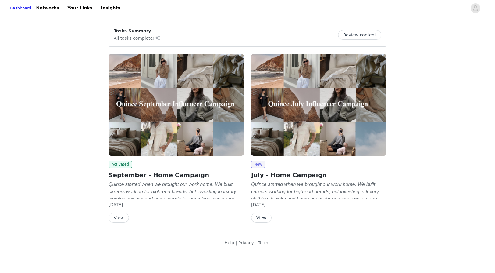 This screenshot has height=273, width=495. Describe the element at coordinates (110, 8) in the screenshot. I see `a: Insights` at that location.